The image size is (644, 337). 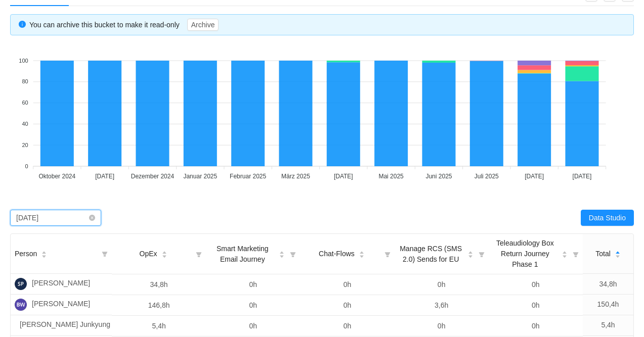 What do you see at coordinates (21, 284) in the screenshot?
I see `img: SP` at bounding box center [21, 284].